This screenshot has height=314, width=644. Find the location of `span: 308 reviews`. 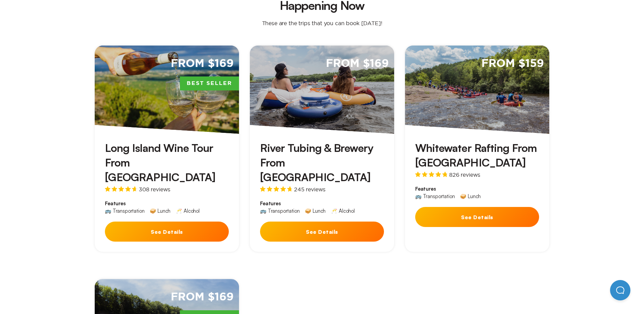

span: 308 reviews is located at coordinates (155, 189).